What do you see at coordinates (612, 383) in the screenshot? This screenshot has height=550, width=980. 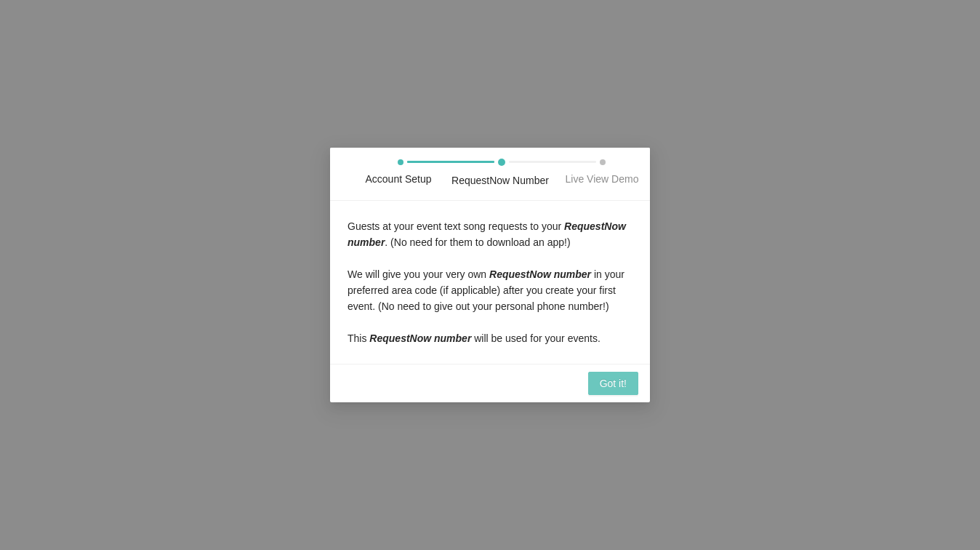 I see `button: Got it!` at bounding box center [612, 383].